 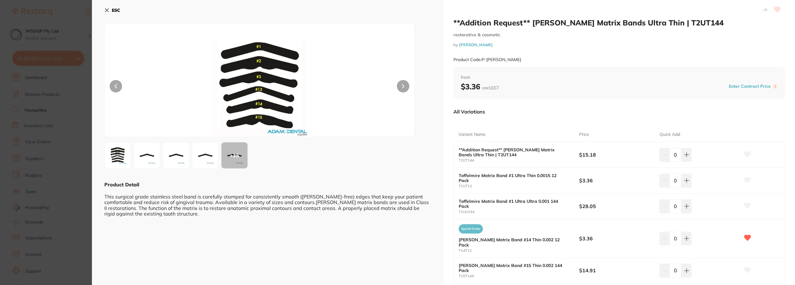 I want to click on span: from, so click(x=619, y=78).